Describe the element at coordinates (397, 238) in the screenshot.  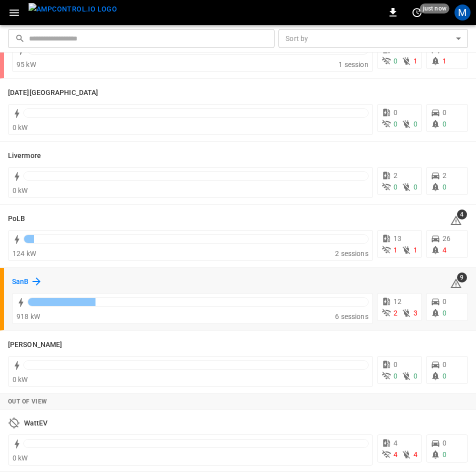
I see `span: 13` at that location.